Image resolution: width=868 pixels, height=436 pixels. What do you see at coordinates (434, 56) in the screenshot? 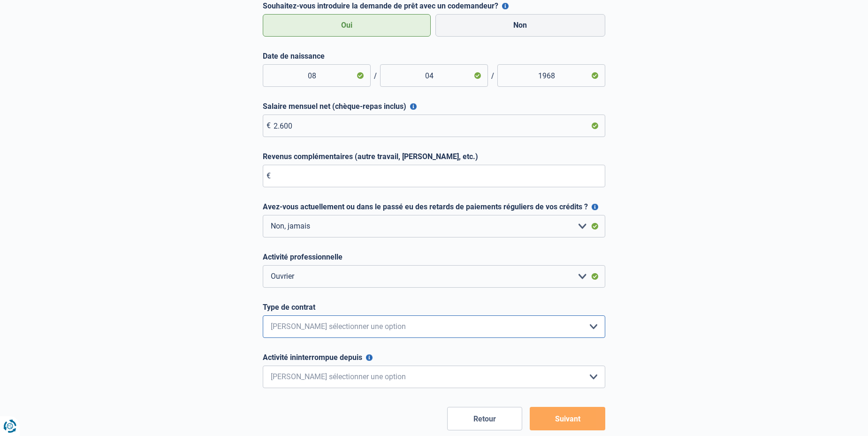
I see `label: Date de naissance` at bounding box center [434, 56].